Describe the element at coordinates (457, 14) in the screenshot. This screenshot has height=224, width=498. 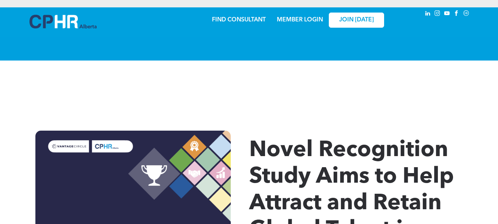
I see `a: facebook` at that location.